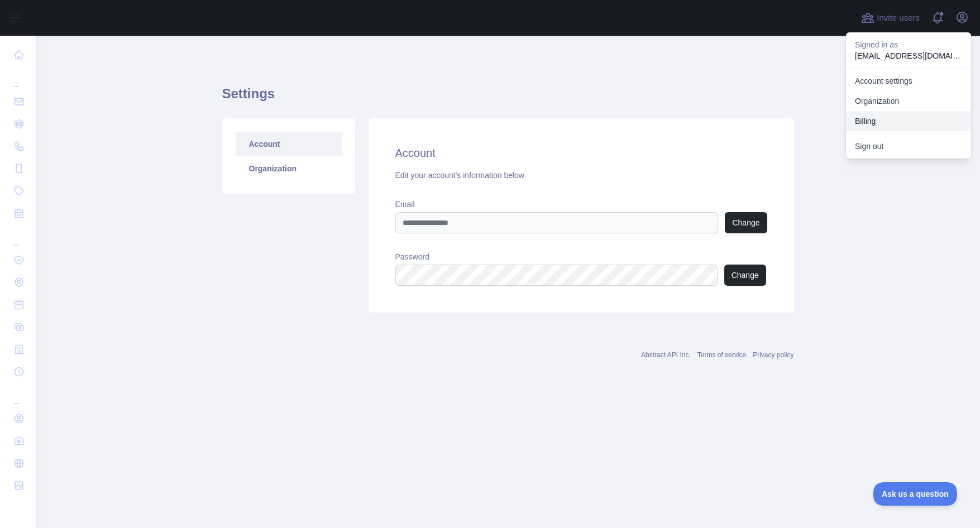 This screenshot has width=980, height=528. What do you see at coordinates (908, 146) in the screenshot?
I see `button: Sign out` at bounding box center [908, 146].